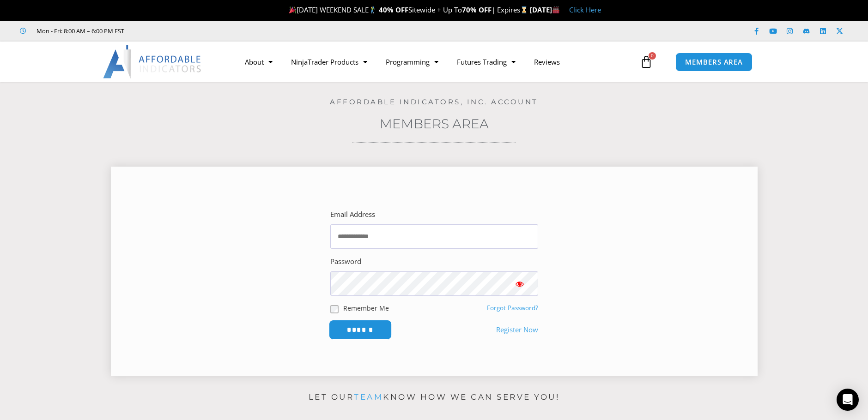 This screenshot has width=868, height=420. What do you see at coordinates (259, 62) in the screenshot?
I see `a: About` at bounding box center [259, 62].